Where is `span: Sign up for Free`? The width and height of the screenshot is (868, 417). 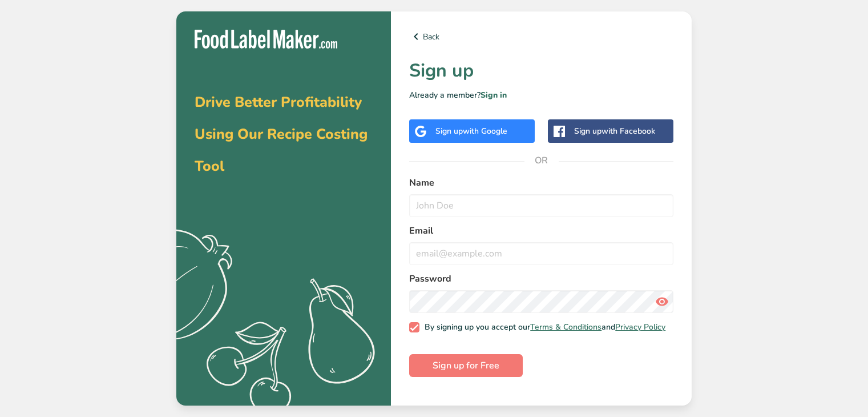 span: Sign up for Free is located at coordinates (466, 365).